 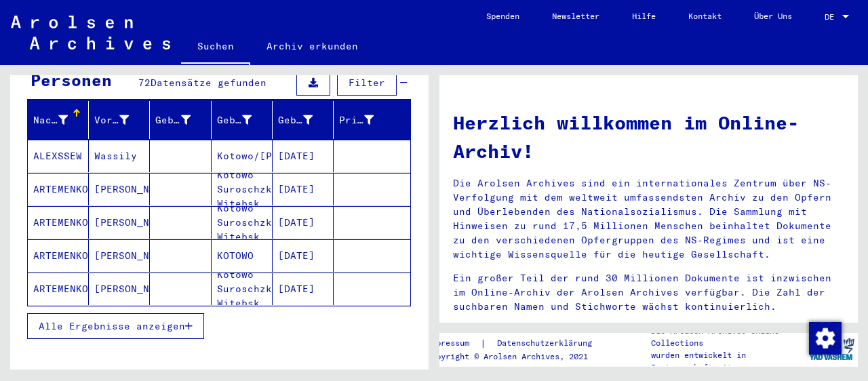 I want to click on a: Archiv erkunden, so click(x=312, y=46).